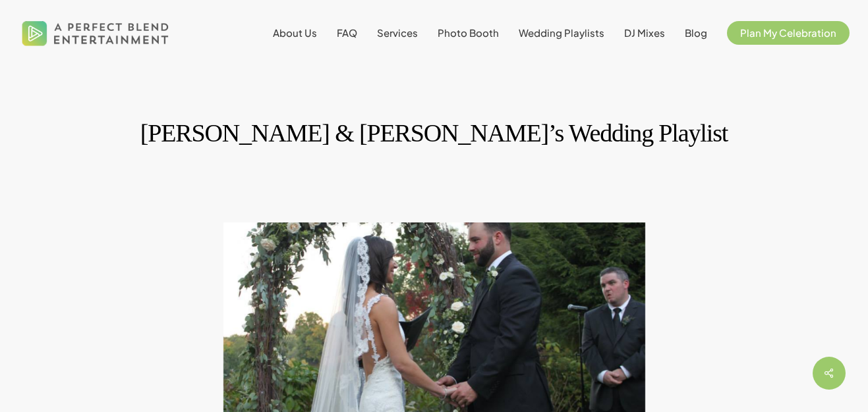 The image size is (868, 412). What do you see at coordinates (644, 32) in the screenshot?
I see `span: DJ Mixes` at bounding box center [644, 32].